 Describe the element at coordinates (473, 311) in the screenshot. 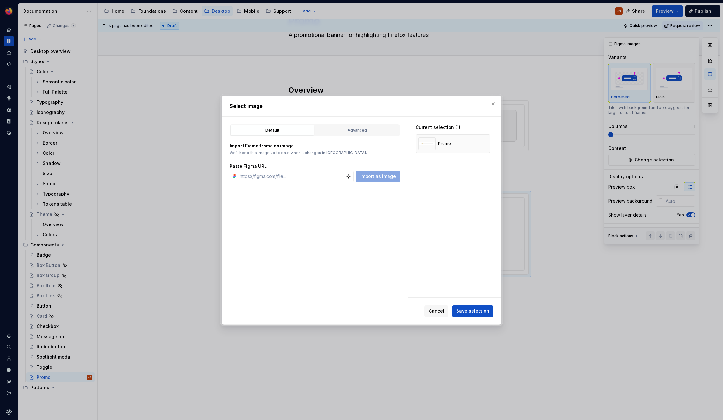

I see `button: Save selection` at that location.